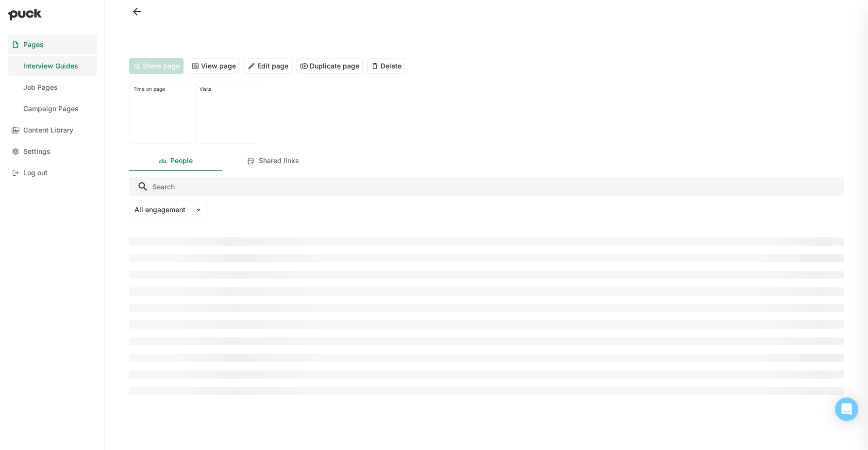 Image resolution: width=868 pixels, height=450 pixels. I want to click on button: Duplicate page, so click(329, 66).